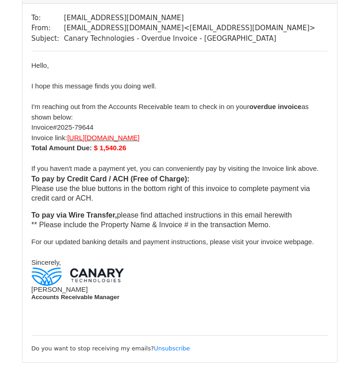 The height and width of the screenshot is (366, 359). Describe the element at coordinates (171, 193) in the screenshot. I see `span: Please use the blue buttons in the bottom right of this invoice to complete payment via credit ca...` at that location.